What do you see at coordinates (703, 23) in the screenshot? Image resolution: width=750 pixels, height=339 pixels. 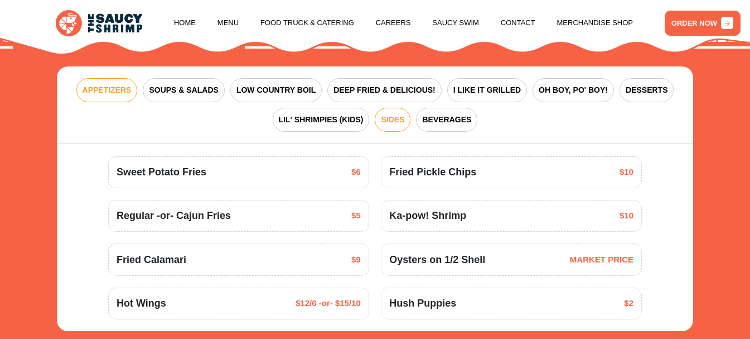 I see `a: ORDER NOW` at bounding box center [703, 23].